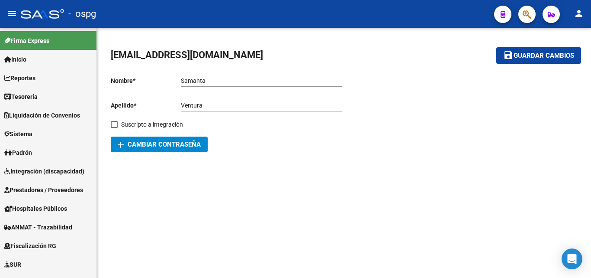 The height and width of the screenshot is (278, 591). Describe the element at coordinates (544, 56) in the screenshot. I see `span: Guardar cambios` at that location.